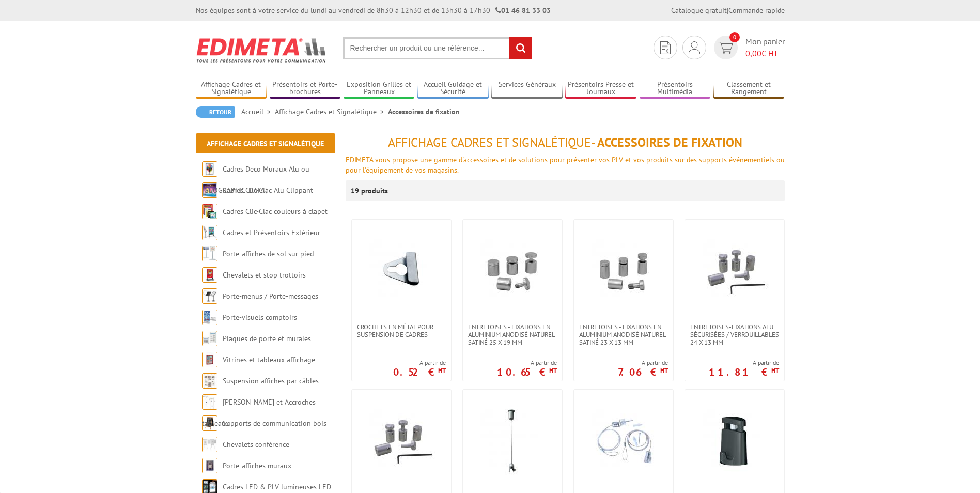 This screenshot has width=980, height=493. What do you see at coordinates (210, 402) in the screenshot?
I see `img: Cimaises et Accroches tableaux` at bounding box center [210, 402].